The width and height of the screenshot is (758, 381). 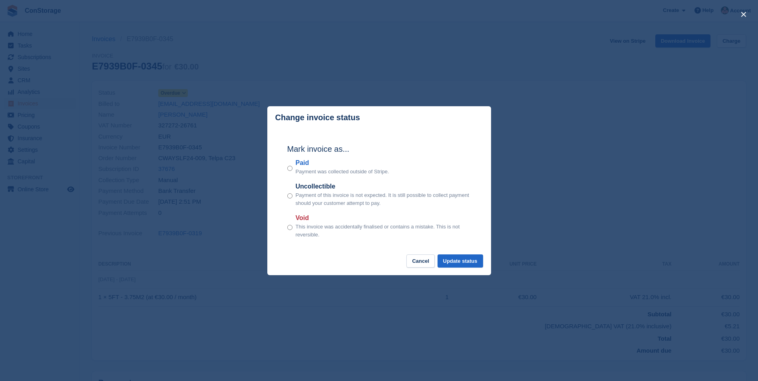 What do you see at coordinates (383, 199) in the screenshot?
I see `p: Payment of this invoice is not expected. It is still possible to collect payment should your cust...` at bounding box center [383, 199].